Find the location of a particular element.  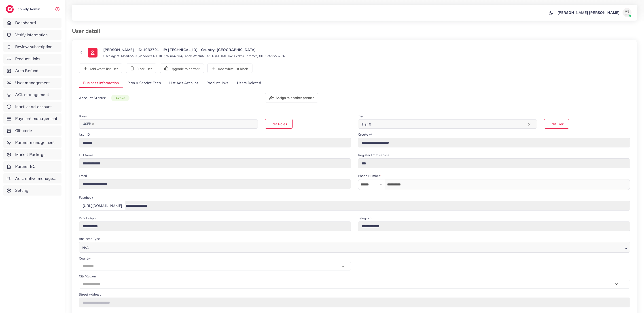

span: Partner management is located at coordinates (35, 143).